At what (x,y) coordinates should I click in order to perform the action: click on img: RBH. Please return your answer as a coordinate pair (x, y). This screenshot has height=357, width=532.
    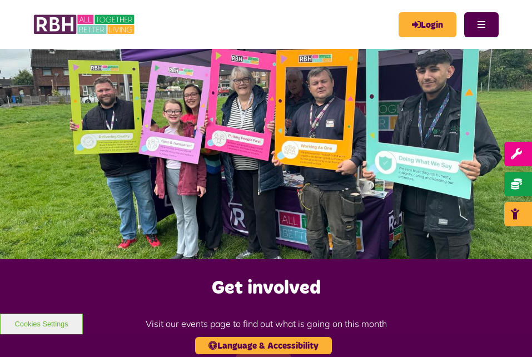
    Looking at the image, I should click on (85, 24).